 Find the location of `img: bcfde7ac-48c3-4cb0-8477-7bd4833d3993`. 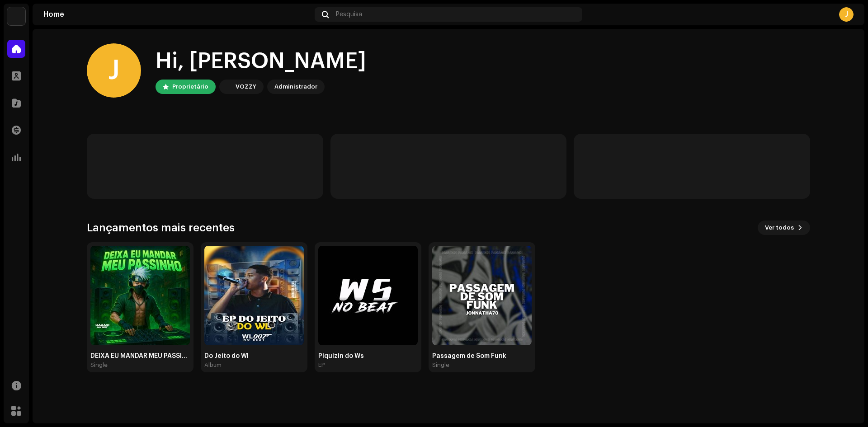

img: bcfde7ac-48c3-4cb0-8477-7bd4833d3993 is located at coordinates (482, 295).